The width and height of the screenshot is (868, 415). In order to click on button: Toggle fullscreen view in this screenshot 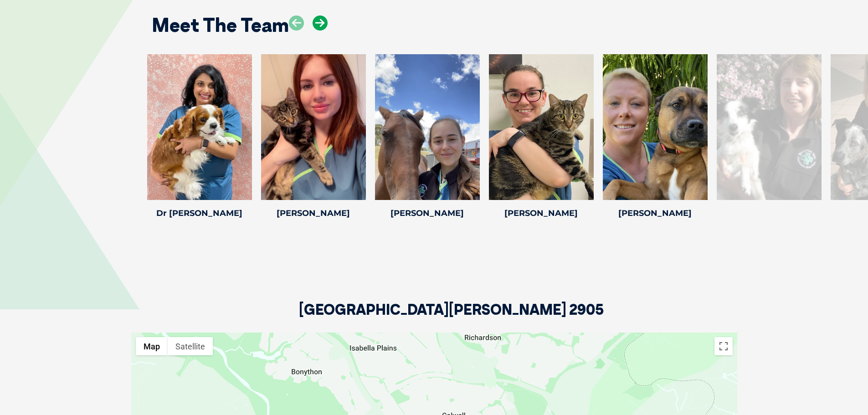, I will do `click(723, 346)`.